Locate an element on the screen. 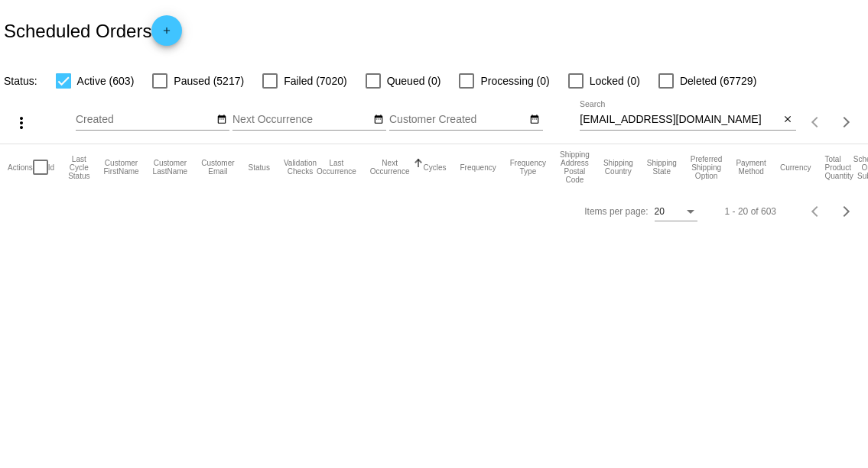 The height and width of the screenshot is (468, 868). mat-header-cell: Actions is located at coordinates (20, 167).